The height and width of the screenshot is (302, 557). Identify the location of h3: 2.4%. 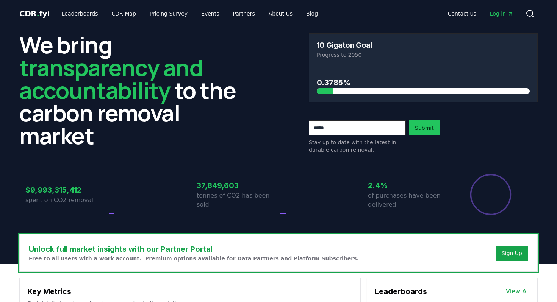
(409, 186).